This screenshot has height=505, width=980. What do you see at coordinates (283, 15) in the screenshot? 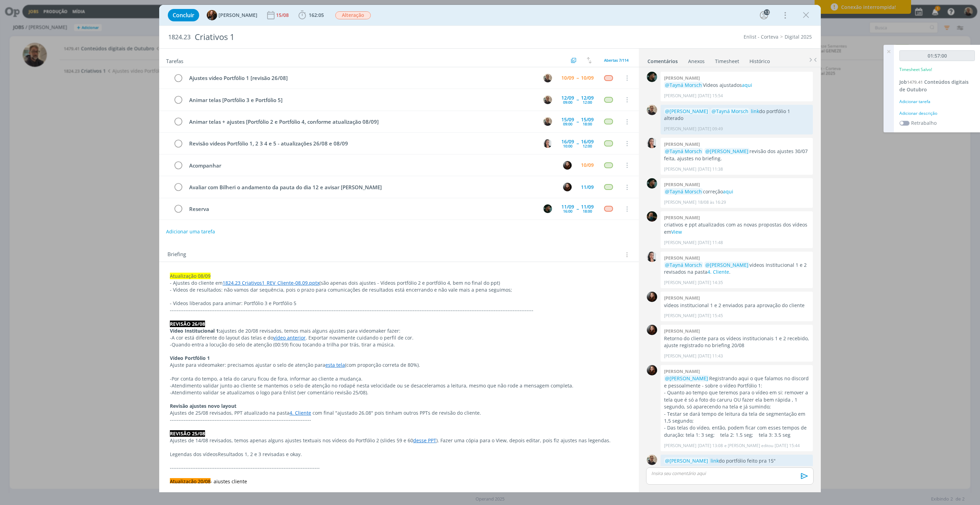
I see `div: 15/08` at bounding box center [283, 15].